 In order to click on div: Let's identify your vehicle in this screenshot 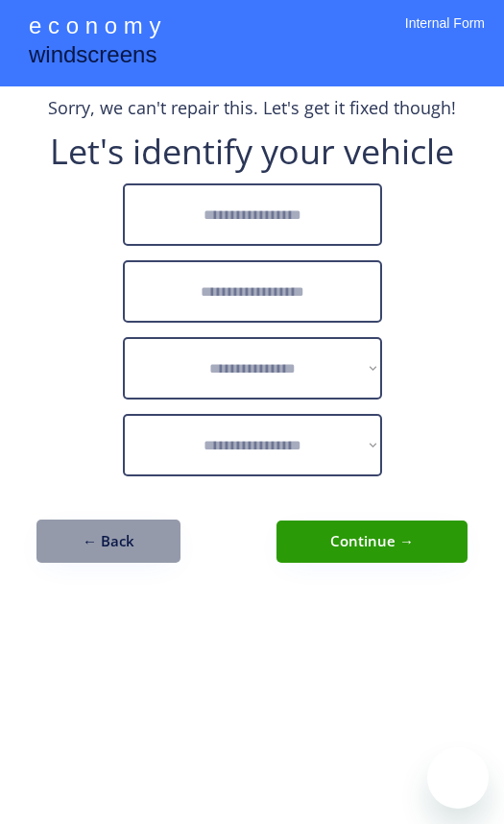, I will do `click(252, 151)`.